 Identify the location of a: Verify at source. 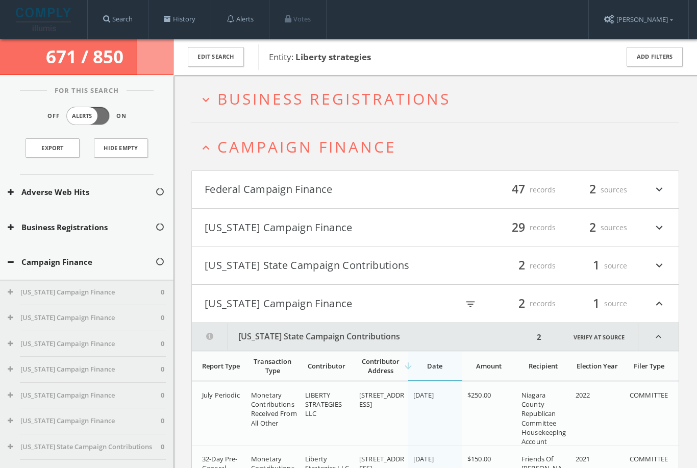
(599, 337).